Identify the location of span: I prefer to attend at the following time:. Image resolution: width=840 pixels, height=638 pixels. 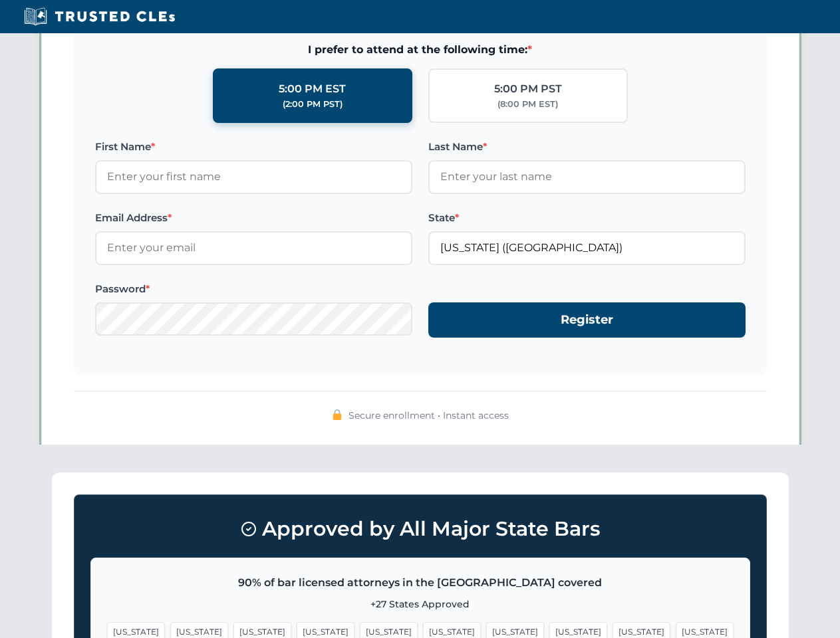
(420, 50).